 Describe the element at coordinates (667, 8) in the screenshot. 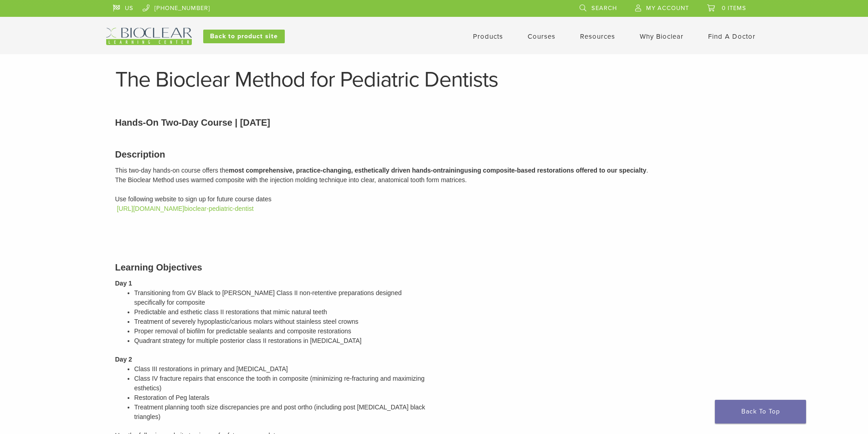

I see `span: My Account` at that location.